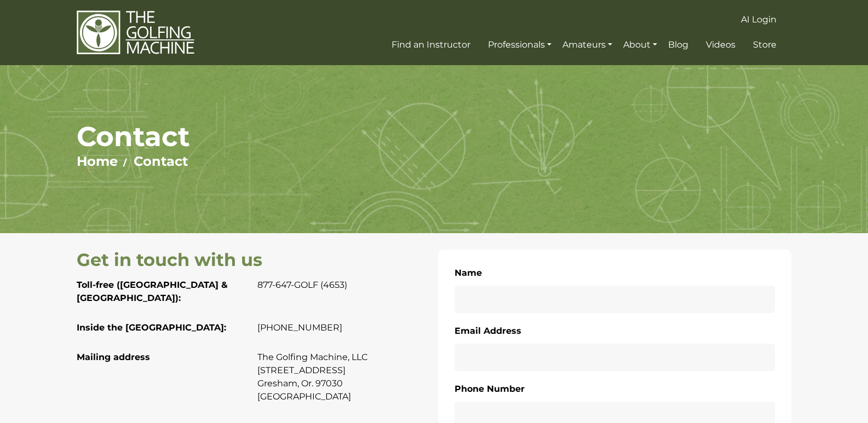 The width and height of the screenshot is (868, 423). I want to click on img: The Golfing Machine, so click(136, 32).